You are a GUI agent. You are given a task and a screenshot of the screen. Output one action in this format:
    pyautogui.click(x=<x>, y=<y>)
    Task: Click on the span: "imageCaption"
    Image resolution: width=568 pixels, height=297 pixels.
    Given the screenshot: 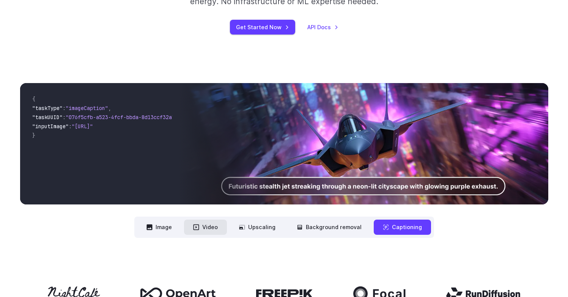 What is the action you would take?
    pyautogui.click(x=87, y=108)
    